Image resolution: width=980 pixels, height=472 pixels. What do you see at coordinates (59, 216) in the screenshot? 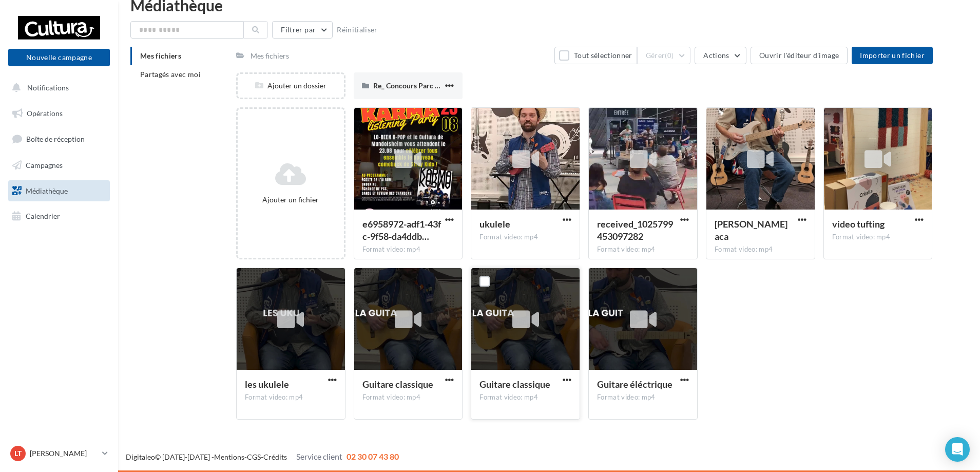
I see `a: Calendrier` at bounding box center [59, 216].